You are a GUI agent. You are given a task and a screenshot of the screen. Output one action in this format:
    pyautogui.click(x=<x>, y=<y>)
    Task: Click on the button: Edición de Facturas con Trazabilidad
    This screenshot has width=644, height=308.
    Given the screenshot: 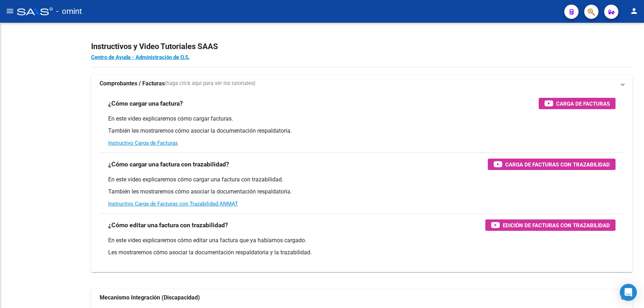 What is the action you would take?
    pyautogui.click(x=550, y=225)
    